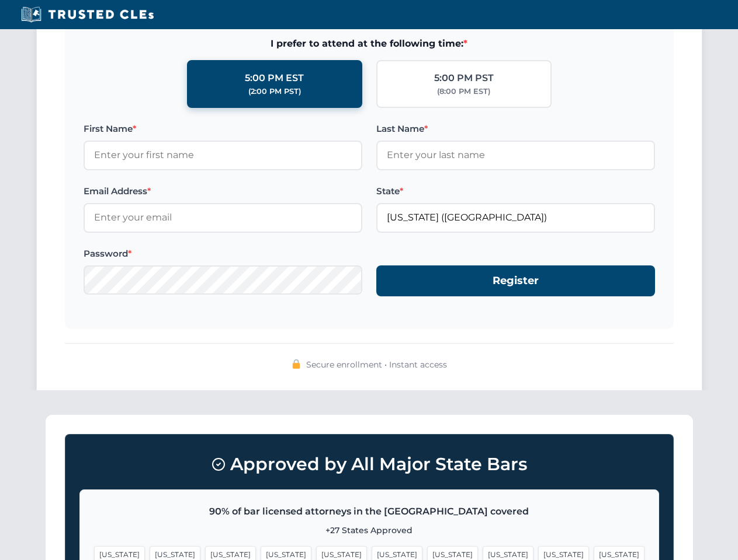  Describe the element at coordinates (515, 129) in the screenshot. I see `label: Last Name` at that location.